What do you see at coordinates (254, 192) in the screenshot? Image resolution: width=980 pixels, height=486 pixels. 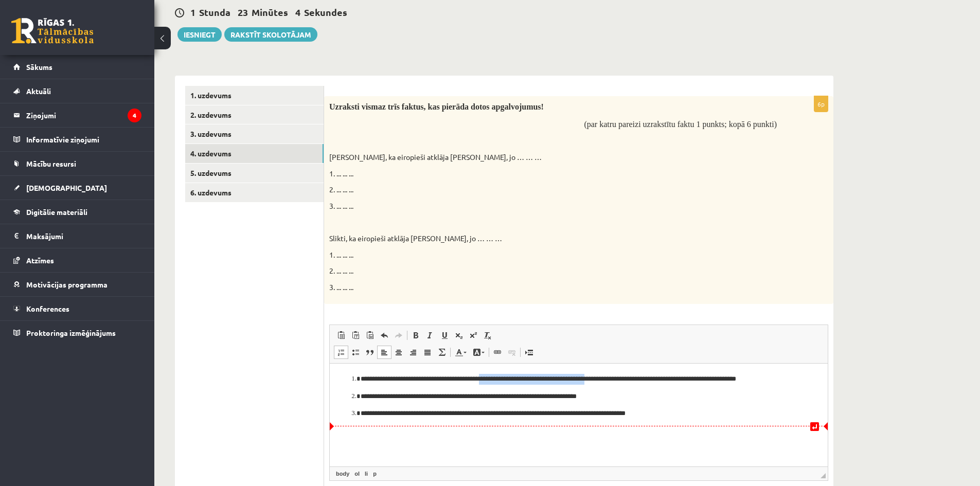 I see `a: 6. uzdevums` at bounding box center [254, 192].